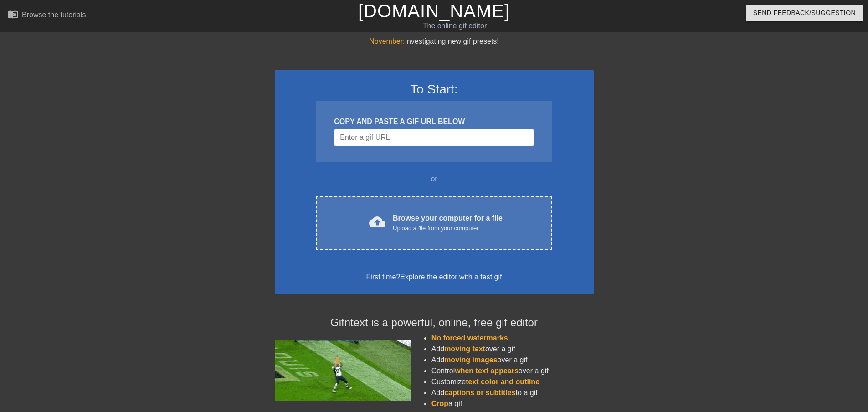  I want to click on img: football_small.gif, so click(343, 371).